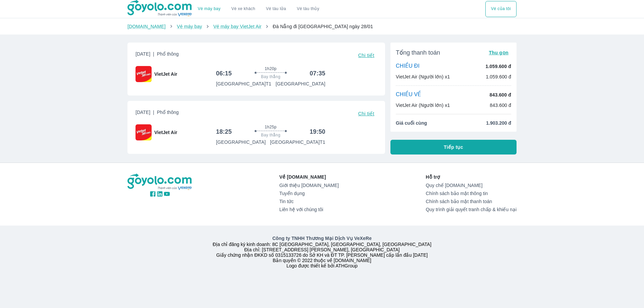 This screenshot has width=644, height=308. I want to click on p: Hỗ trợ, so click(471, 177).